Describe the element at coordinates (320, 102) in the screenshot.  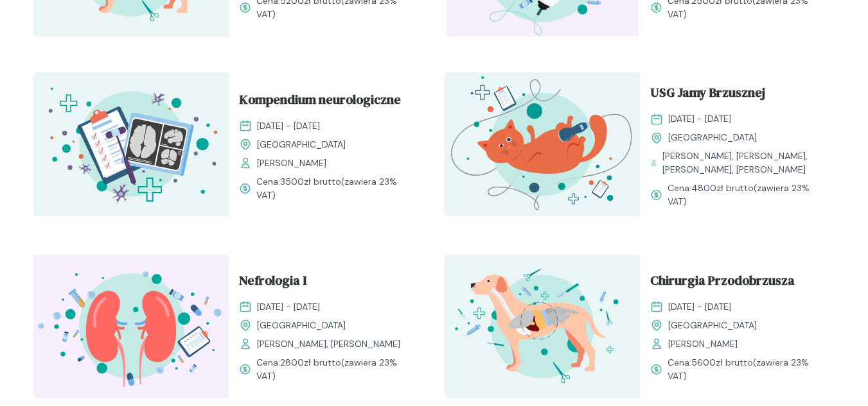
I see `span: Kompendium neurologiczne` at that location.